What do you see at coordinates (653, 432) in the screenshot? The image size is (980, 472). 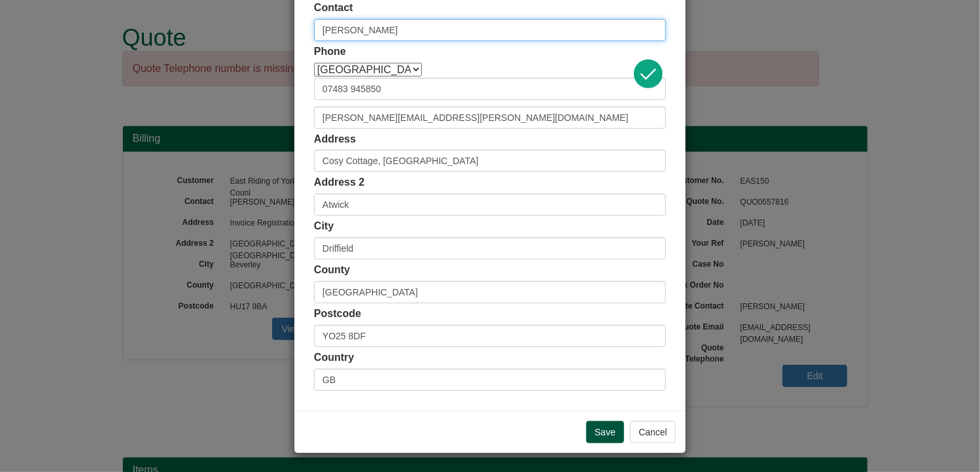 I see `button: Cancel` at bounding box center [653, 432].